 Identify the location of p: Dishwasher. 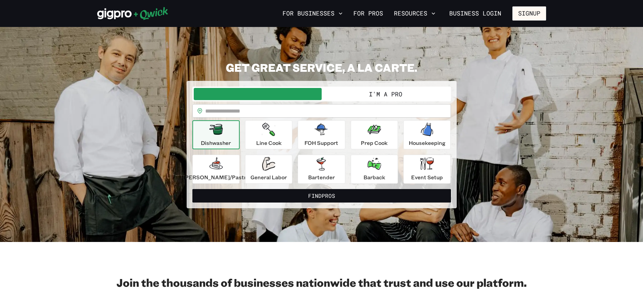
(216, 143).